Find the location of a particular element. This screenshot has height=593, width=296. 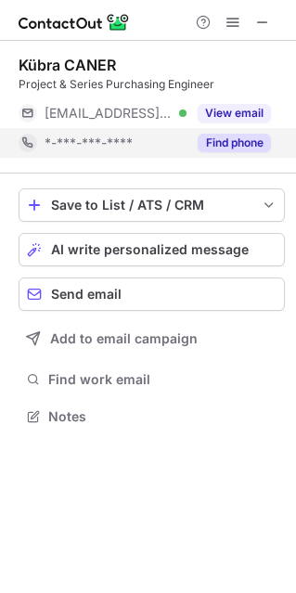

div: Save to List / ATS / CRM is located at coordinates (151, 205).